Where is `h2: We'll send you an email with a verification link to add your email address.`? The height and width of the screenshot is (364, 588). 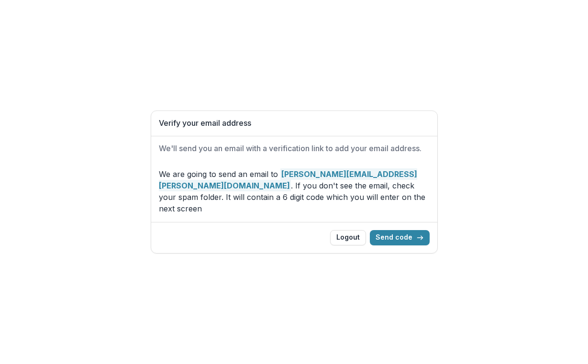
h2: We'll send you an email with a verification link to add your email address. is located at coordinates (294, 149).